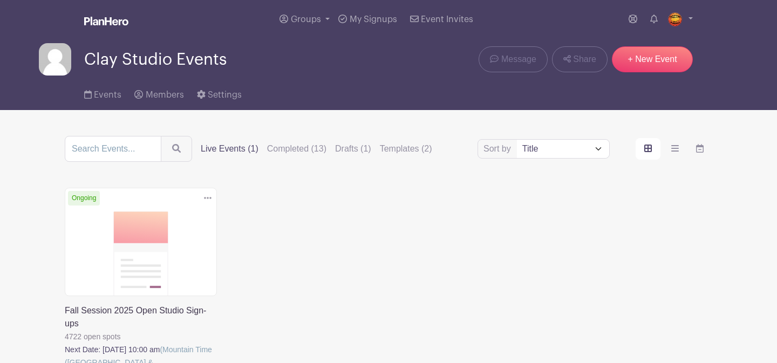  I want to click on span: Share, so click(584, 59).